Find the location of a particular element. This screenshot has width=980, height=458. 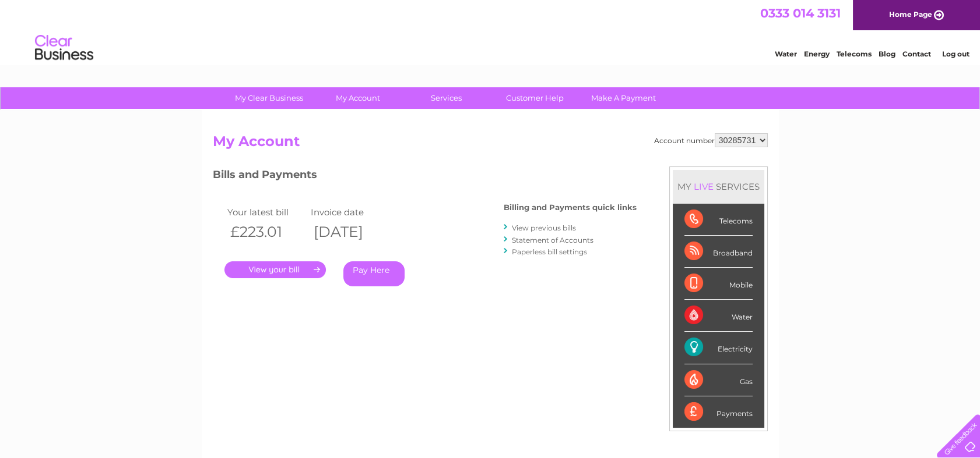

h2: My Account is located at coordinates (490, 144).